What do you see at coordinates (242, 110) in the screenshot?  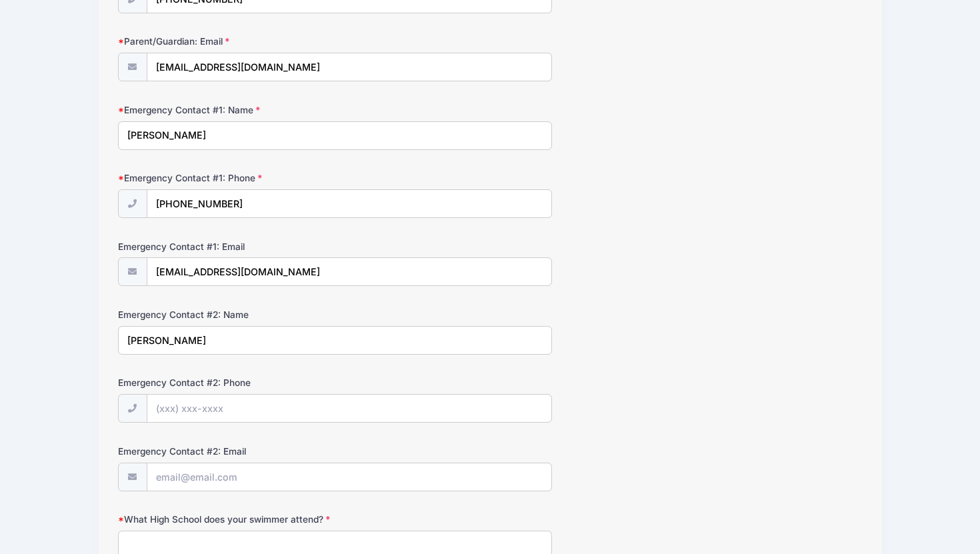 I see `label: Emergency Contact #1: Name` at bounding box center [242, 110].